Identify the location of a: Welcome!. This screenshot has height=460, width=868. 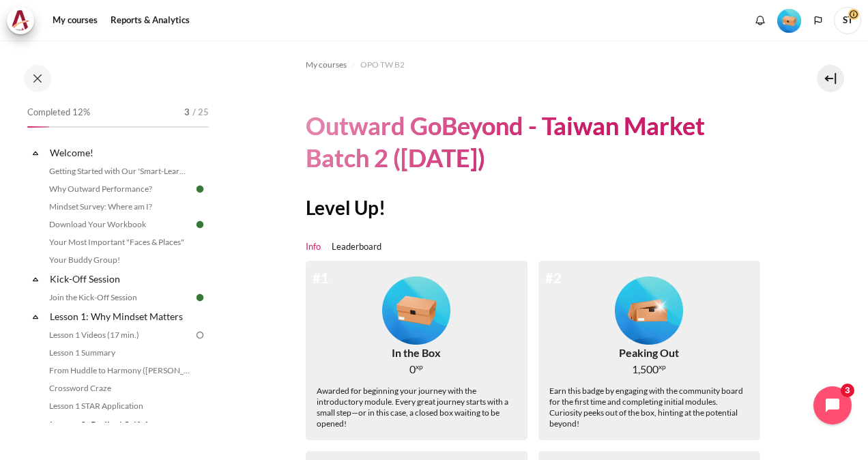
(121, 153).